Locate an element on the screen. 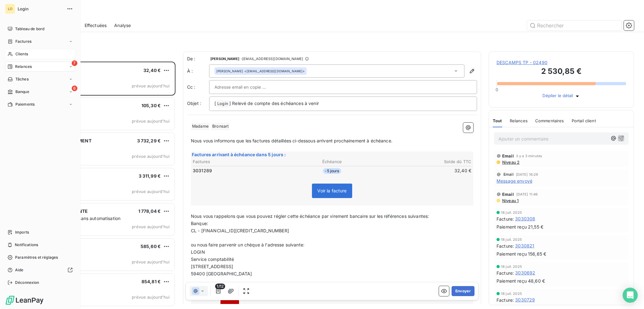 Image resolution: width=644 pixels, height=309 pixels. span: 0 is located at coordinates (497, 90).